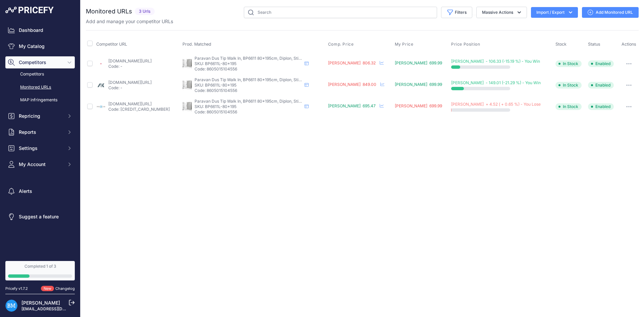  What do you see at coordinates (40, 46) in the screenshot?
I see `a: My Catalog` at bounding box center [40, 46].